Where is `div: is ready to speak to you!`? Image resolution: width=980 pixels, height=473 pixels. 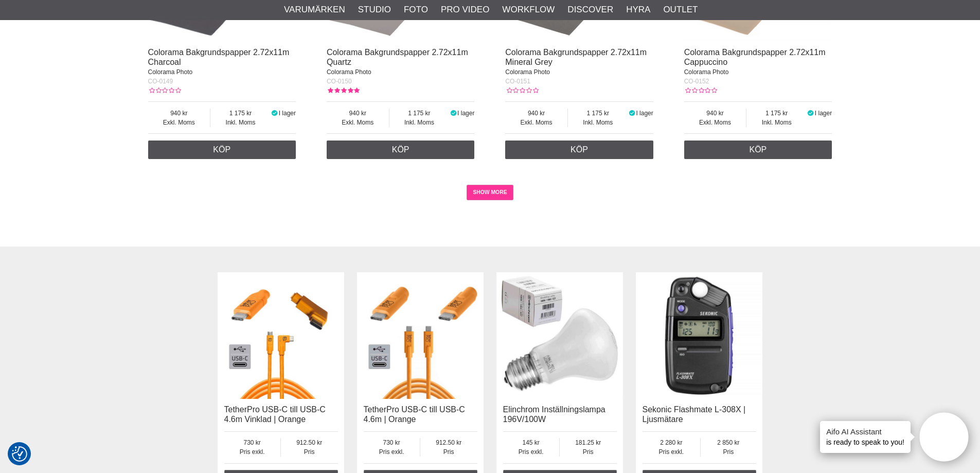
div: is ready to speak to you! is located at coordinates (866, 437).